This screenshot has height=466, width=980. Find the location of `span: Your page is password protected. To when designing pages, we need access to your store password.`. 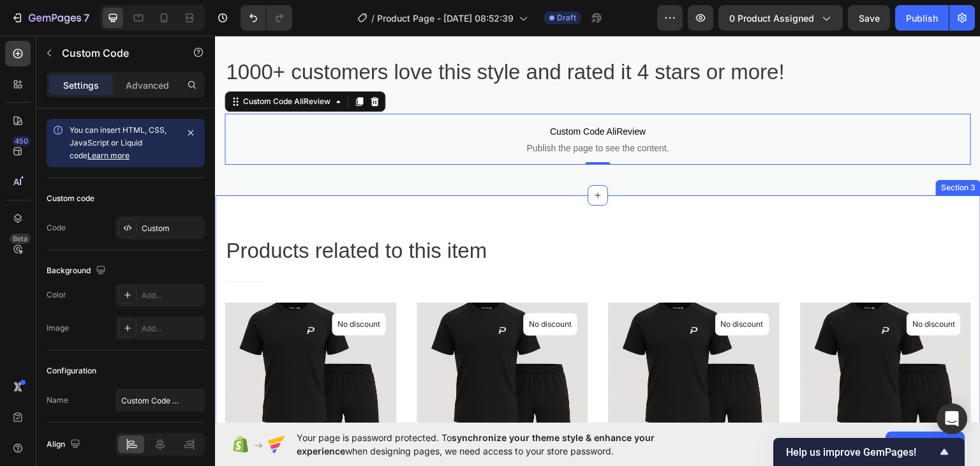

span: Your page is password protected. To when designing pages, we need access to your store password. is located at coordinates (501, 444).